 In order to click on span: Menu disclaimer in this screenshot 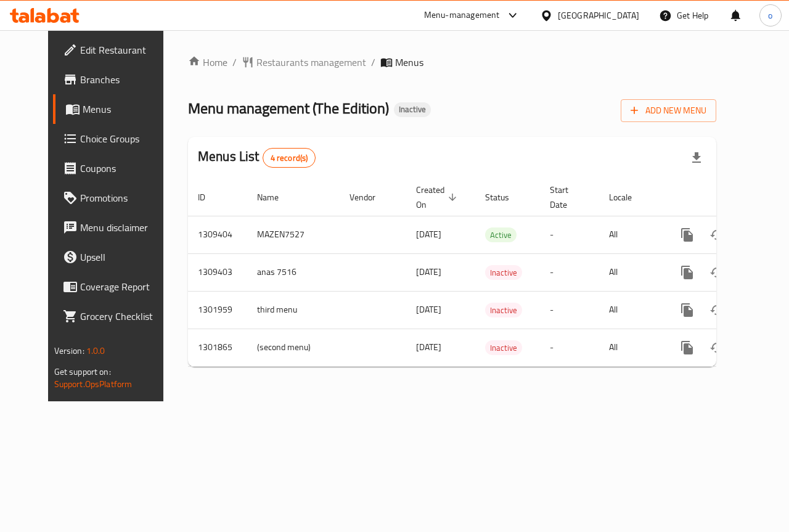, I will do `click(125, 227)`.